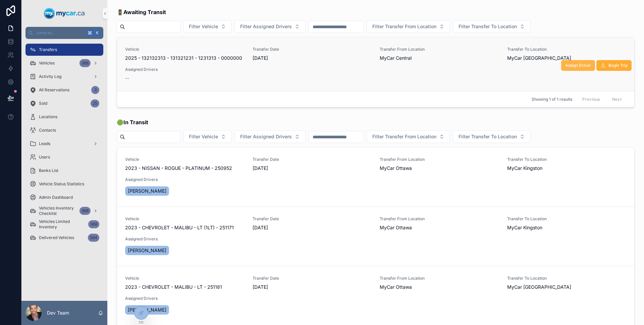 This screenshot has height=325, width=644. I want to click on span: Users, so click(44, 157).